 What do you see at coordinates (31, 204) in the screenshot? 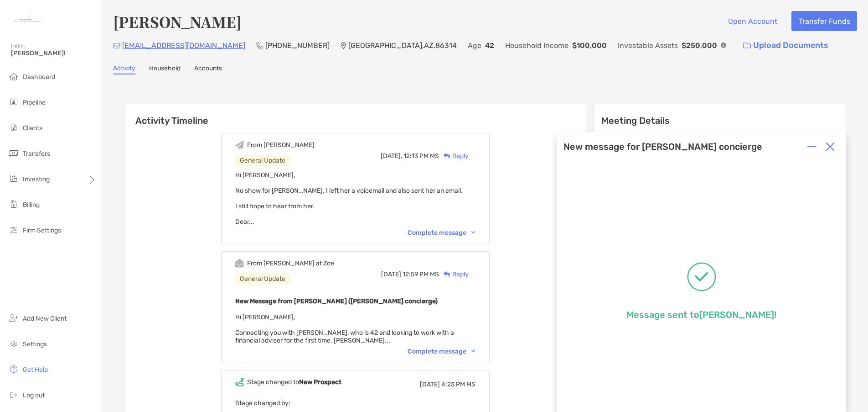
I see `span: Billing` at bounding box center [31, 204].